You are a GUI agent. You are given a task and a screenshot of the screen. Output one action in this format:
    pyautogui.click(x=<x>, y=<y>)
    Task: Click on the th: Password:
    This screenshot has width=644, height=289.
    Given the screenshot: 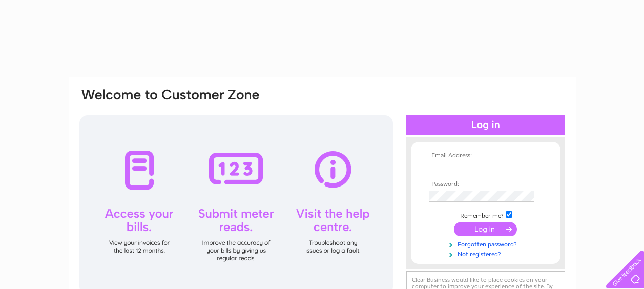 What is the action you would take?
    pyautogui.click(x=486, y=185)
    